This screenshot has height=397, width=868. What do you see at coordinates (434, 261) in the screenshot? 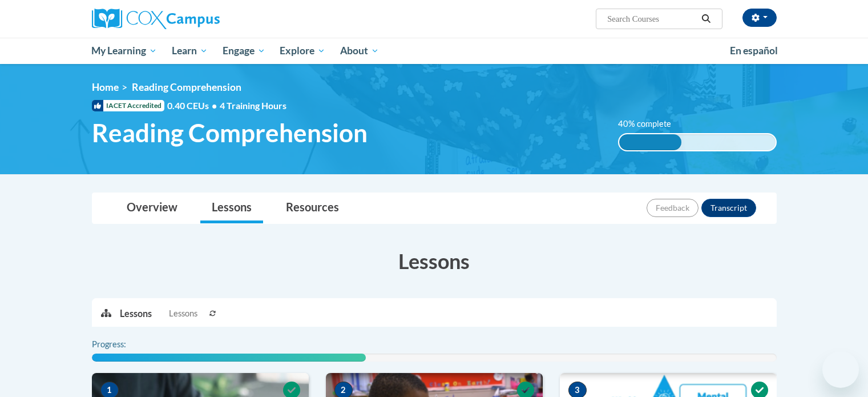
I see `h3: Lessons` at bounding box center [434, 261].